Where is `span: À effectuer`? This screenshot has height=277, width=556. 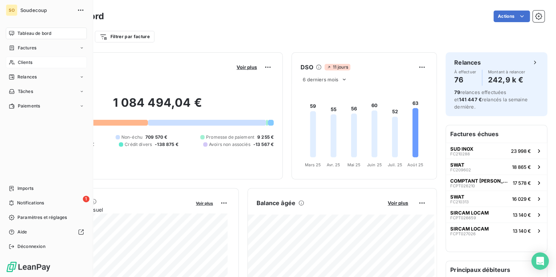 span: À effectuer is located at coordinates (465, 72).